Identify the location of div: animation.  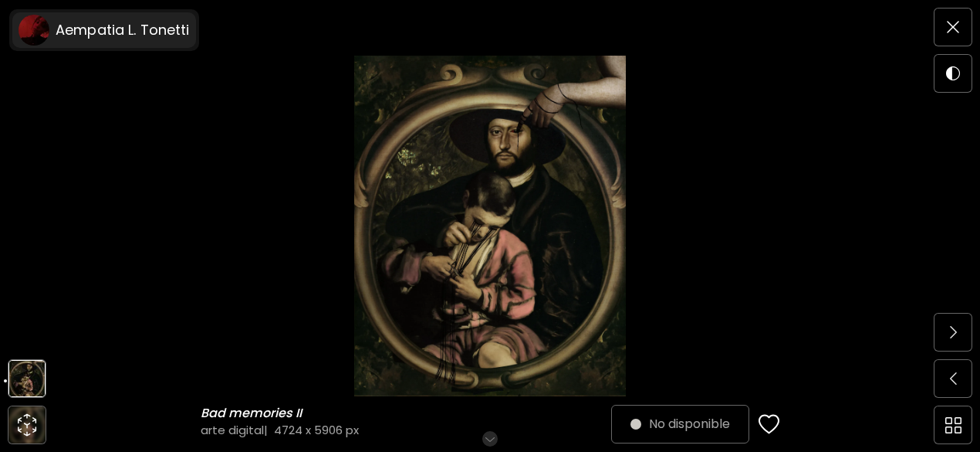
(27, 424).